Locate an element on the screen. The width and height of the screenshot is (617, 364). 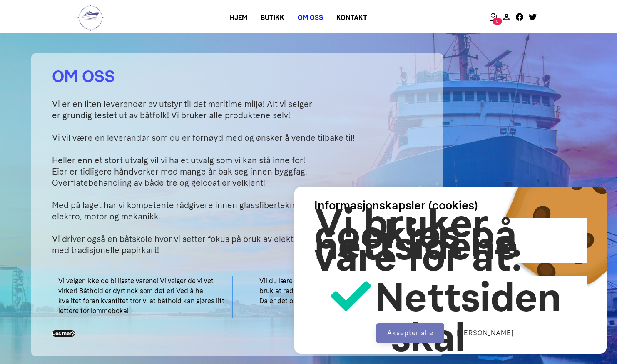
p: Vi bruker cookies på nettsidene våre for at: is located at coordinates (450, 240).